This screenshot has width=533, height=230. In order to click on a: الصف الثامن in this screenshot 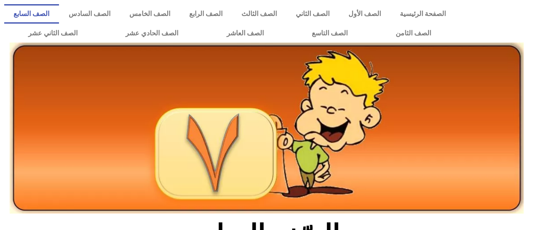, I will do `click(413, 33)`.